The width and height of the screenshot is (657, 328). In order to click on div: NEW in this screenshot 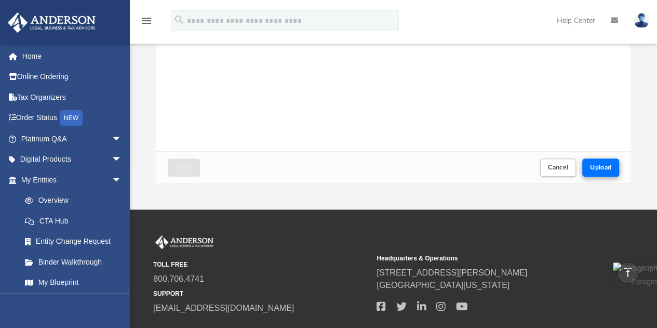, I will do `click(71, 118)`.